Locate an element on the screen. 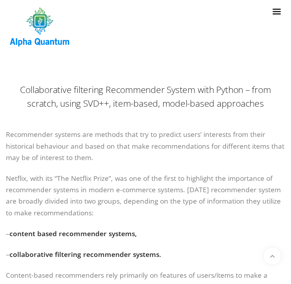 The height and width of the screenshot is (284, 291). p: Netflix, with its “The Netflix Prize”, was one of the first to highlight the importance of recomm... is located at coordinates (145, 195).